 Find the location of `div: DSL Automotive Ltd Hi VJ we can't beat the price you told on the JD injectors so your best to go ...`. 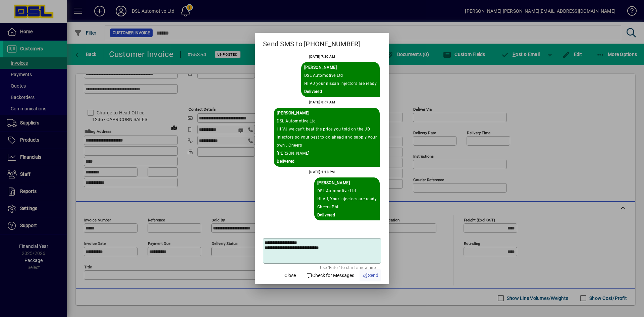

div: DSL Automotive Ltd Hi VJ we can't beat the price you told on the JD injectors so your best to go ... is located at coordinates (327, 137).